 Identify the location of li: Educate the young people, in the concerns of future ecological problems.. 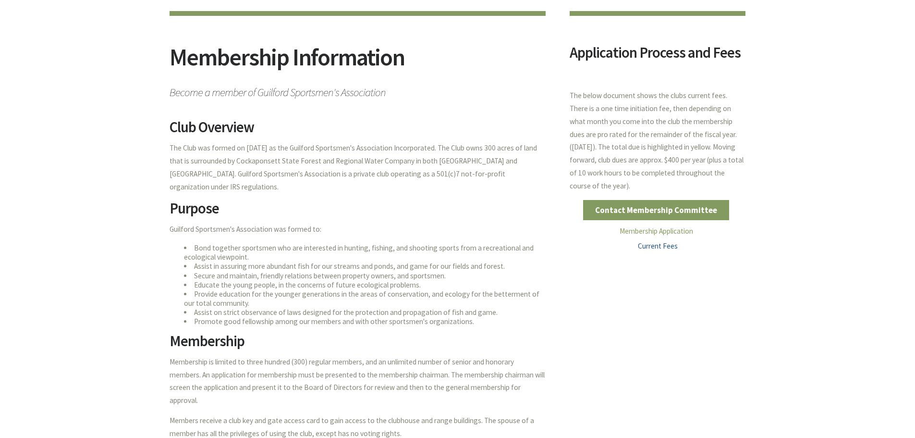
(365, 284).